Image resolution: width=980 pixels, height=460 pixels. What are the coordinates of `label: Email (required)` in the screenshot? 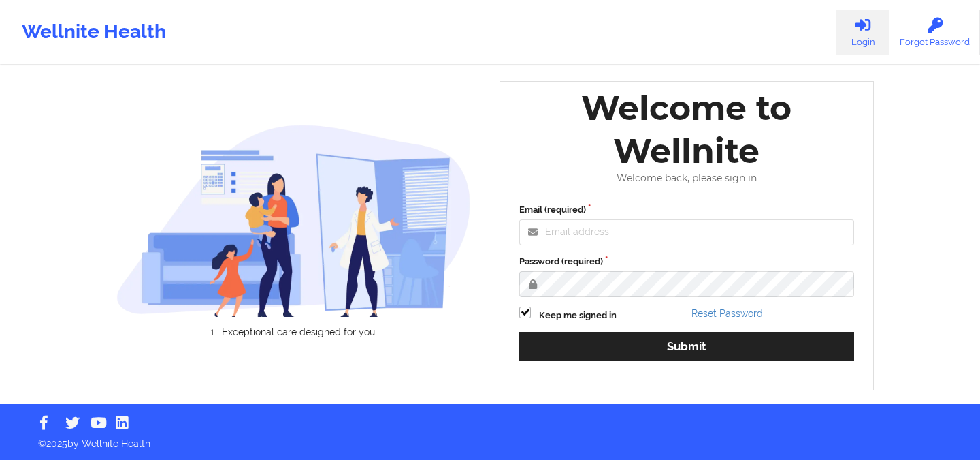 It's located at (686, 210).